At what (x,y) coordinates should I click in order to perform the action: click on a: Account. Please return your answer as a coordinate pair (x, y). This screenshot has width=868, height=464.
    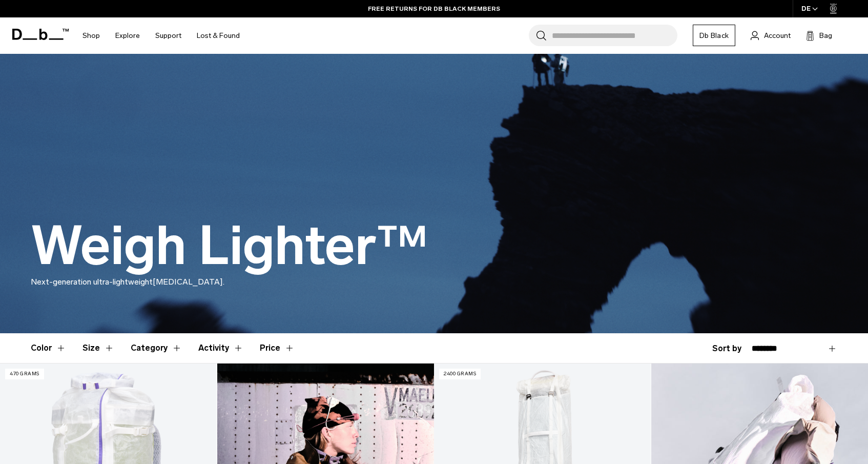
    Looking at the image, I should click on (771, 36).